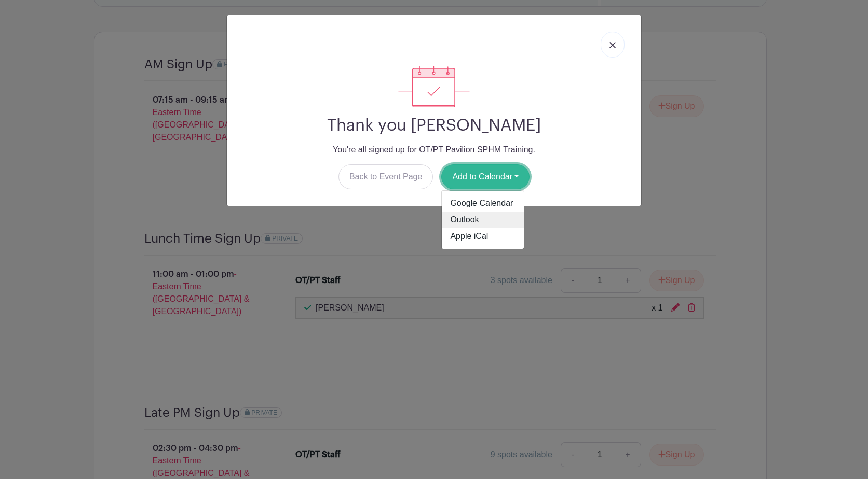 The width and height of the screenshot is (868, 479). I want to click on a: Outlook, so click(483, 220).